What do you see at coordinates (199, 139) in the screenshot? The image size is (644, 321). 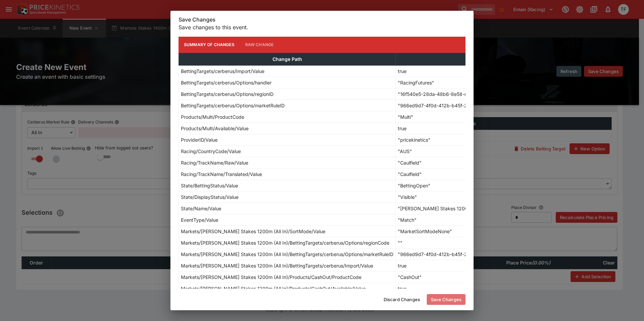 I see `p: ProviderID/Value` at bounding box center [199, 139].